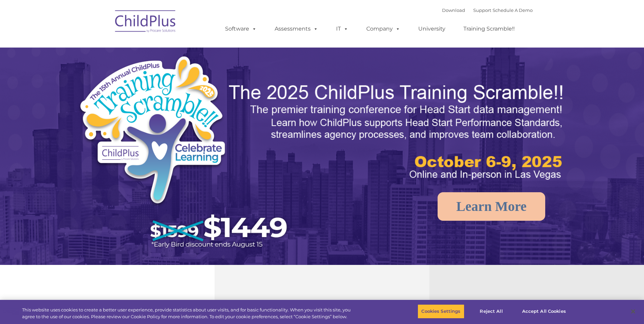 The height and width of the screenshot is (324, 644). I want to click on span: Phone number, so click(109, 75).